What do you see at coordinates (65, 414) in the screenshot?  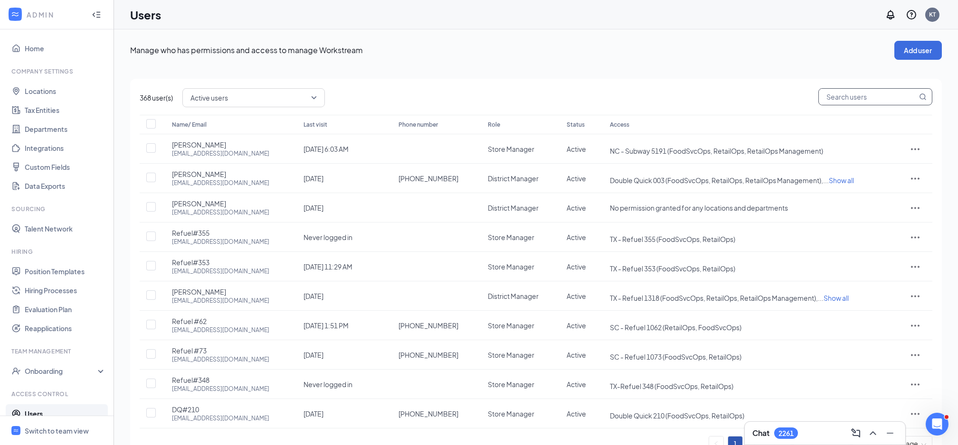 I see `a: Users` at bounding box center [65, 414].